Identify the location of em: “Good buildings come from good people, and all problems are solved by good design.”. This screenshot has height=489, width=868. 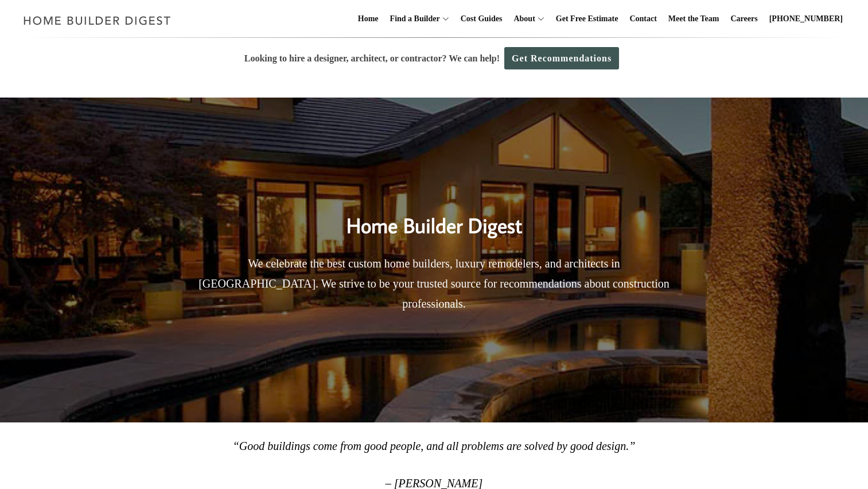
(434, 446).